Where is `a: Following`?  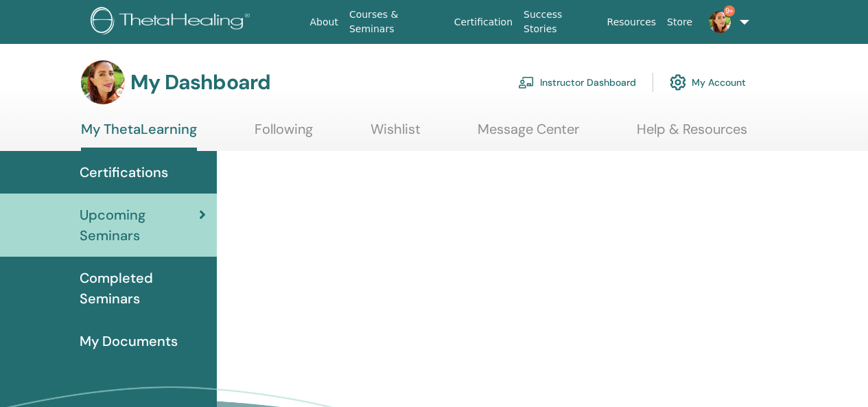
a: Following is located at coordinates (284, 134).